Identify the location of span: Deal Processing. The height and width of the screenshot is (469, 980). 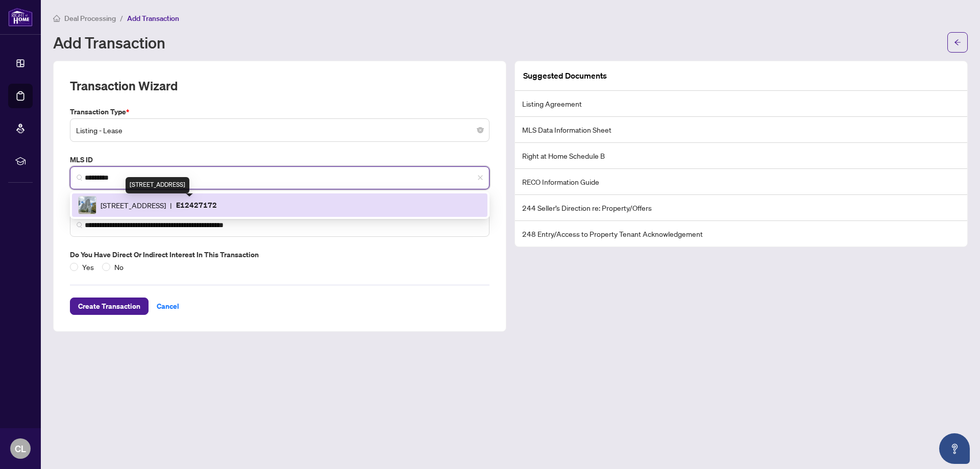
(90, 19).